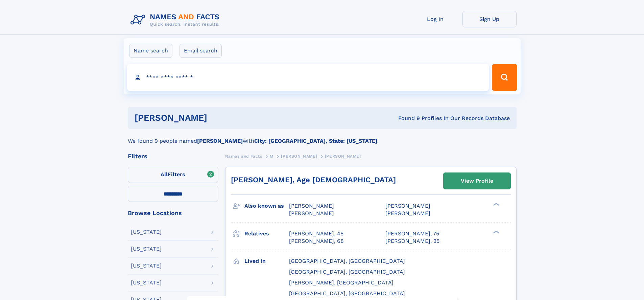 The image size is (644, 300). I want to click on a: Log In, so click(435, 19).